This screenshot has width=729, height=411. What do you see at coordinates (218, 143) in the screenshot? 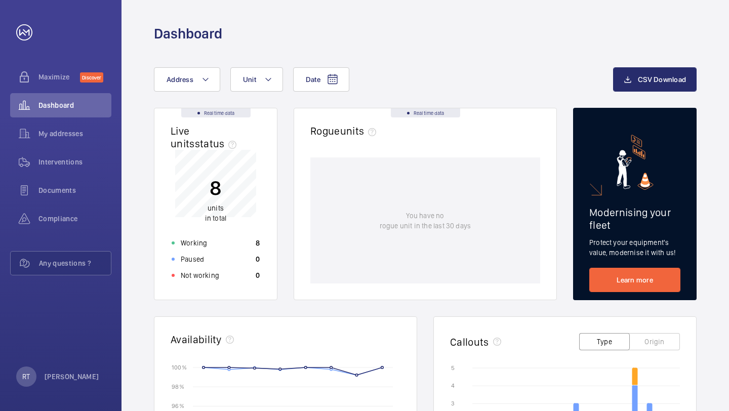
I see `span: status` at bounding box center [218, 143].